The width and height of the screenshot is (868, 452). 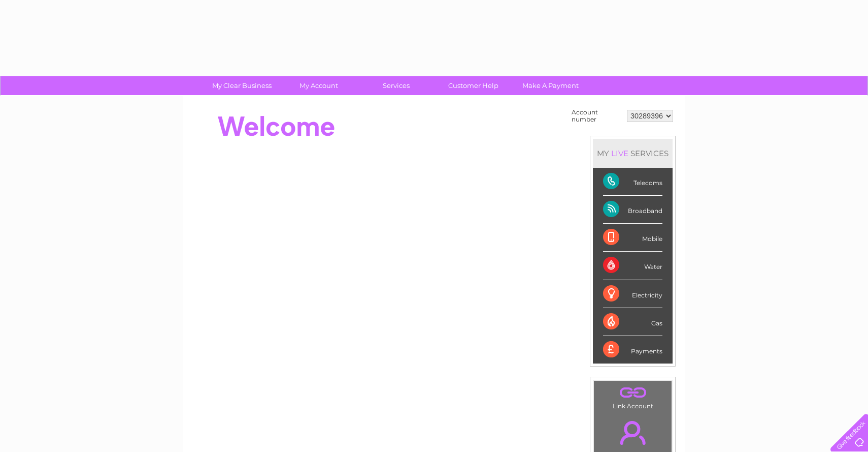 What do you see at coordinates (242, 85) in the screenshot?
I see `a: My Clear Business` at bounding box center [242, 85].